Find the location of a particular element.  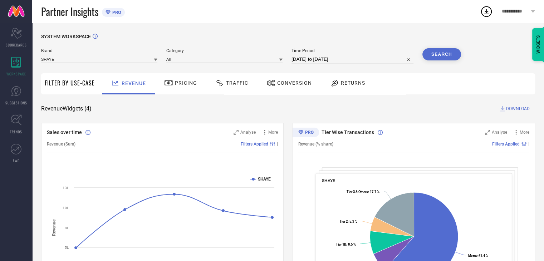

span: TRENDS is located at coordinates (16, 132).